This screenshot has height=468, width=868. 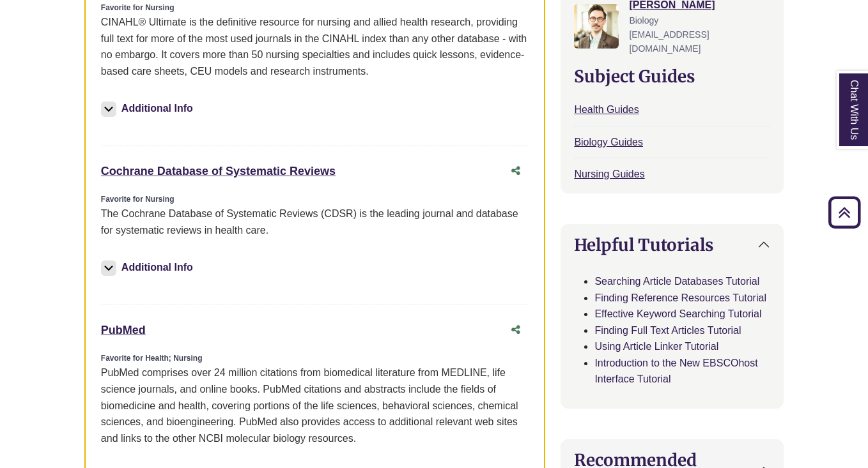 What do you see at coordinates (671, 76) in the screenshot?
I see `h2: Subject Guides` at bounding box center [671, 76].